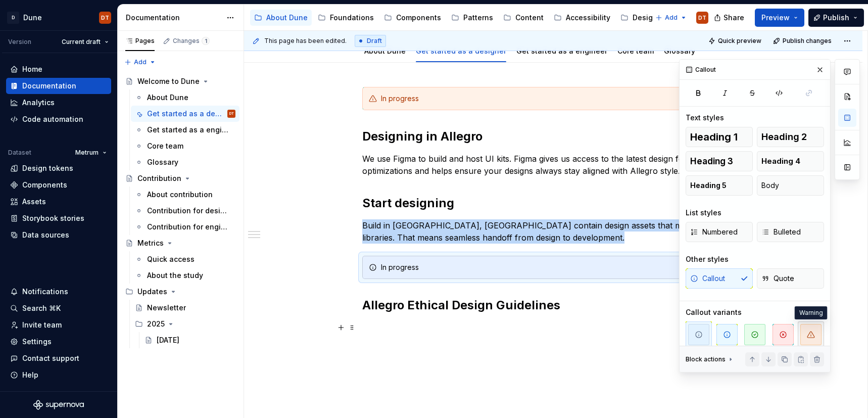 The height and width of the screenshot is (418, 868). Describe the element at coordinates (59, 17) in the screenshot. I see `button: DDuneDT` at that location.